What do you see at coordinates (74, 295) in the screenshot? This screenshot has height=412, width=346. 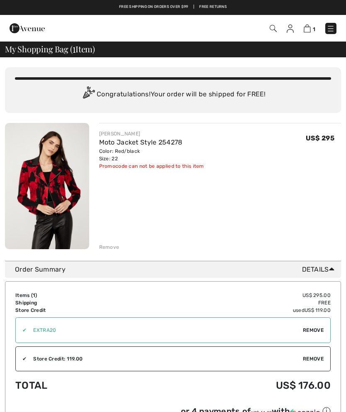 I see `td: Items ( )` at bounding box center [74, 295].